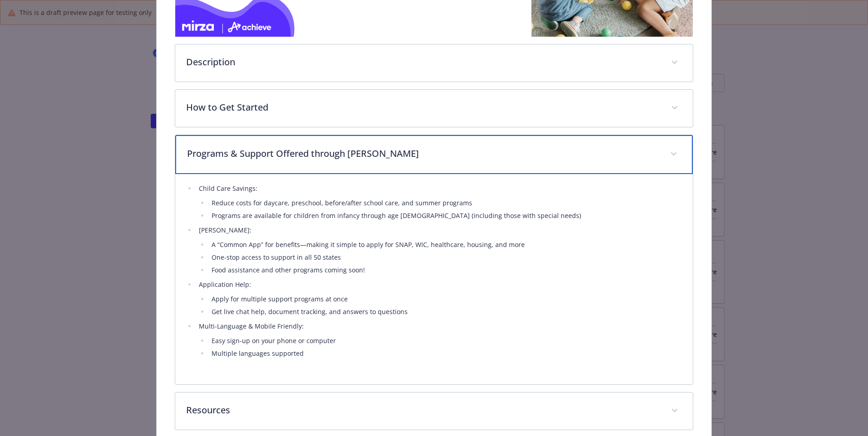  I want to click on li: Application Help:, so click(439, 299).